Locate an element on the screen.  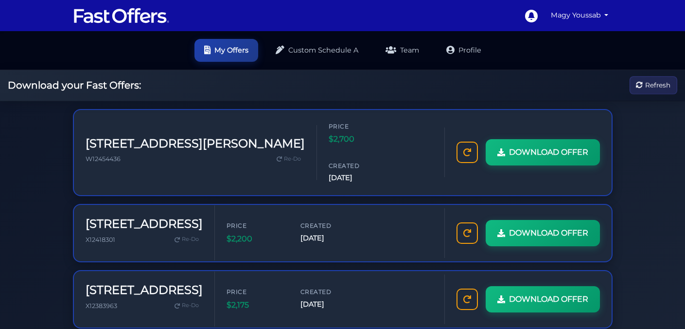
h2: Download your Fast Offers: is located at coordinates (74, 85).